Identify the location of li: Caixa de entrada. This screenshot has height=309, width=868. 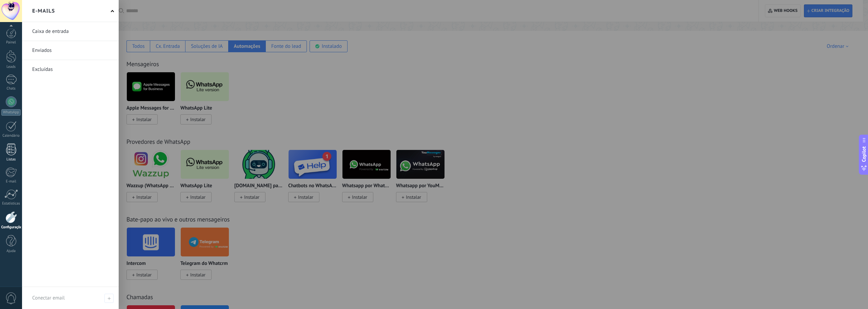
(70, 32).